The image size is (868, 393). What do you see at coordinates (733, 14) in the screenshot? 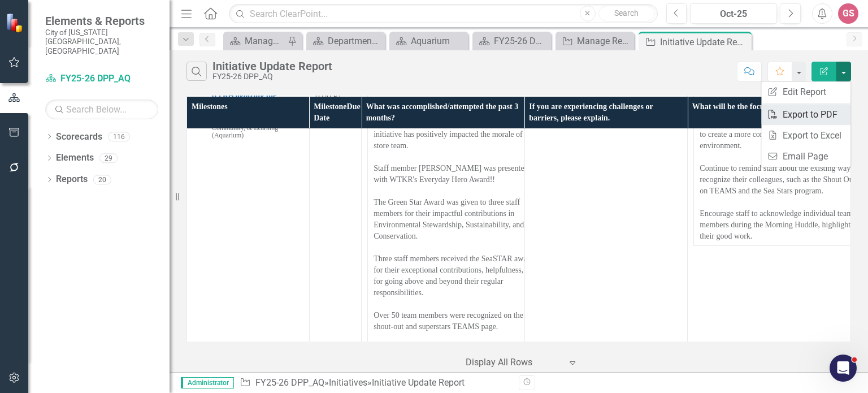
I see `div: Oct-25` at bounding box center [733, 14].